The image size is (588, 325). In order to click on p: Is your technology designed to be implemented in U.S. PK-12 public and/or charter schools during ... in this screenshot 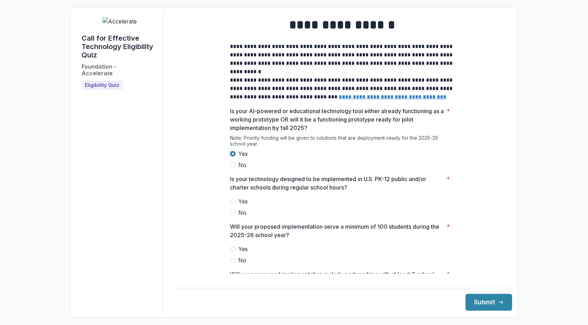, I will do `click(337, 183)`.